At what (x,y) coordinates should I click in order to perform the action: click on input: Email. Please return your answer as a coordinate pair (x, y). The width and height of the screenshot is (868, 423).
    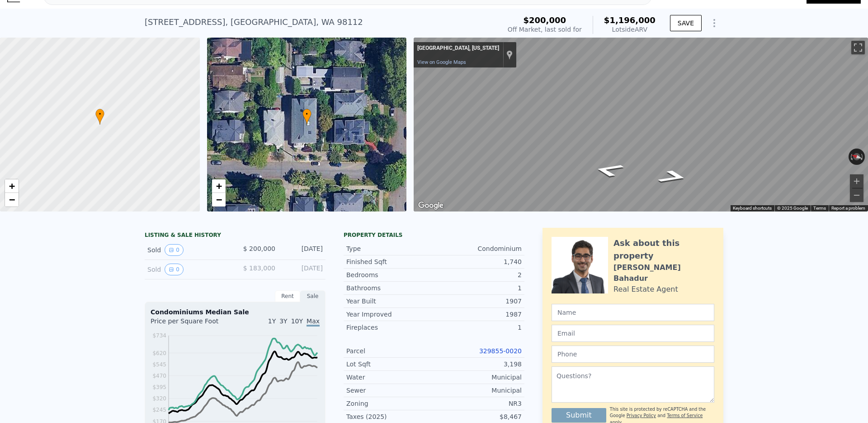
    Looking at the image, I should click on (633, 333).